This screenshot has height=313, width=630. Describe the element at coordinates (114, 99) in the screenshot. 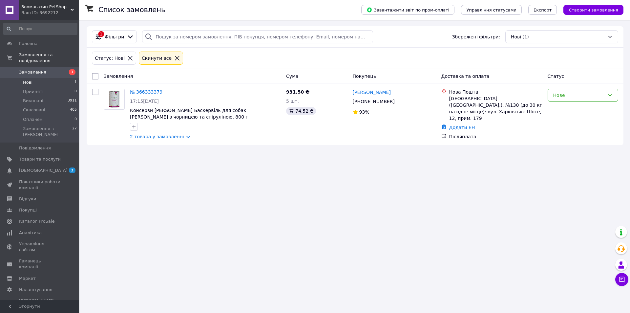

I see `a: Фото товару` at that location.